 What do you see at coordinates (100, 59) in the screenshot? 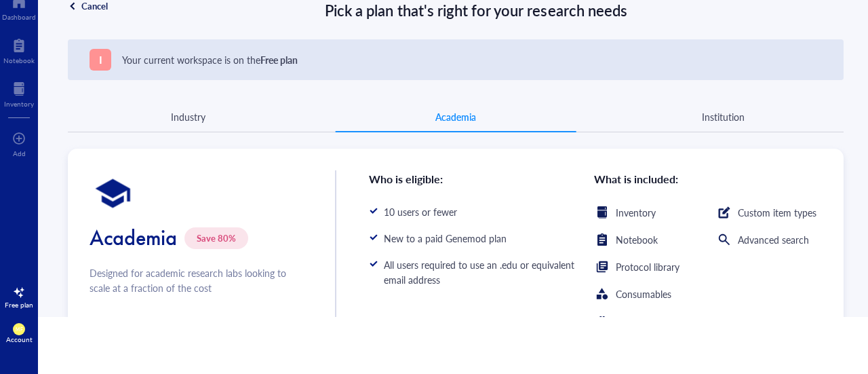
I see `span: I` at bounding box center [100, 59].